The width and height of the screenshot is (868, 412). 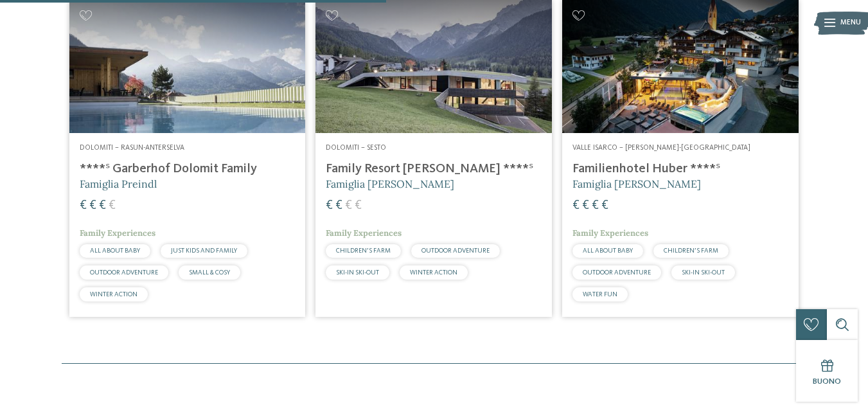 I want to click on span: JUST KIDS AND FAMILY, so click(x=204, y=251).